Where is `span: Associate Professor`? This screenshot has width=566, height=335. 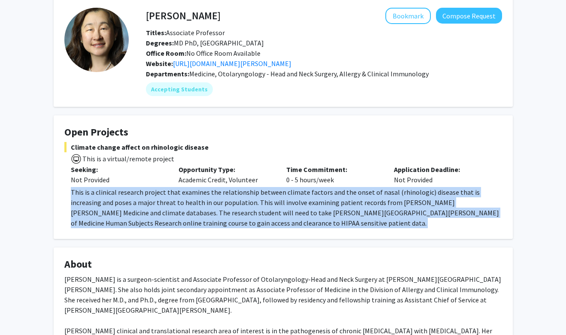 span: Associate Professor is located at coordinates (185, 33).